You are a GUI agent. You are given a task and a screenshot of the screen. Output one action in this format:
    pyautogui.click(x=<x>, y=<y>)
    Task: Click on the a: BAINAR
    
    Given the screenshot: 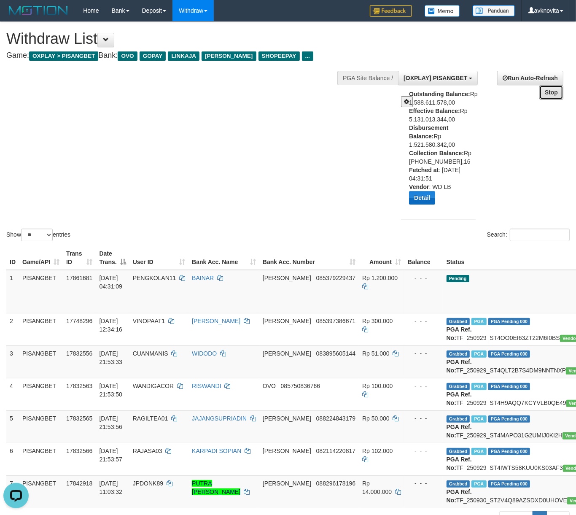 What is the action you would take?
    pyautogui.click(x=203, y=278)
    